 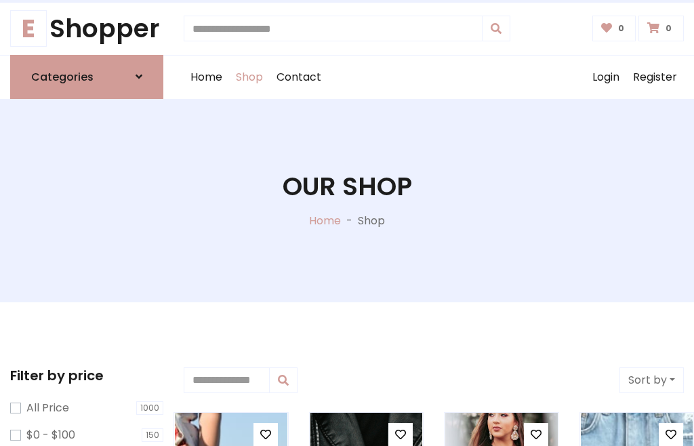 I want to click on span: E, so click(x=28, y=28).